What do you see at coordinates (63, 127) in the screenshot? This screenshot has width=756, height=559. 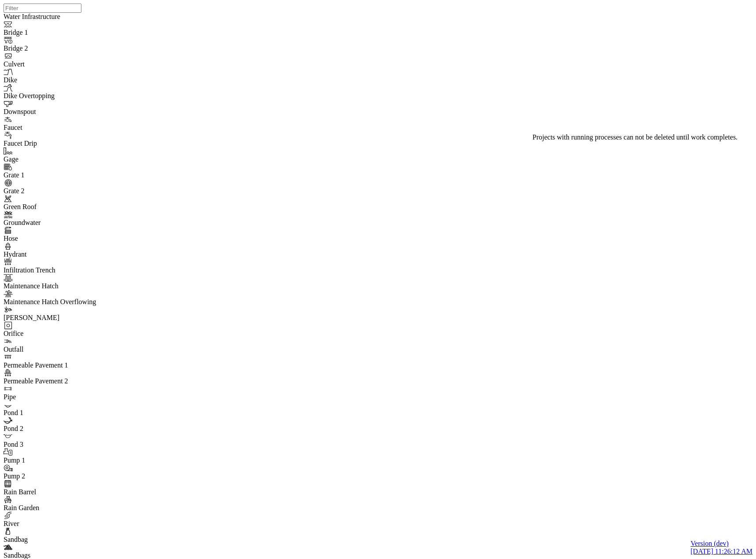 I see `div: Faucet` at bounding box center [63, 127].